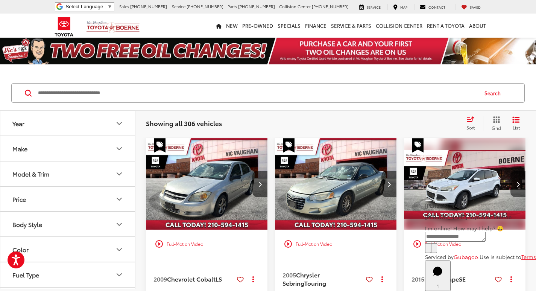  I want to click on button: Chat with SMS, so click(428, 248).